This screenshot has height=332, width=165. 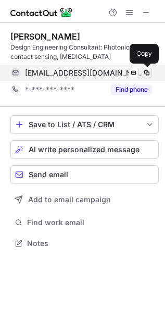 What do you see at coordinates (85, 125) in the screenshot?
I see `button: save-profile-one-click` at bounding box center [85, 125].